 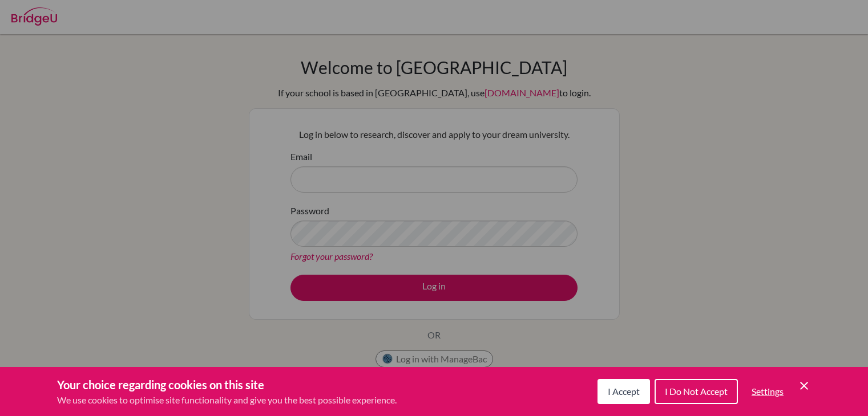 What do you see at coordinates (696, 391) in the screenshot?
I see `span: I Do Not Accept` at bounding box center [696, 391].